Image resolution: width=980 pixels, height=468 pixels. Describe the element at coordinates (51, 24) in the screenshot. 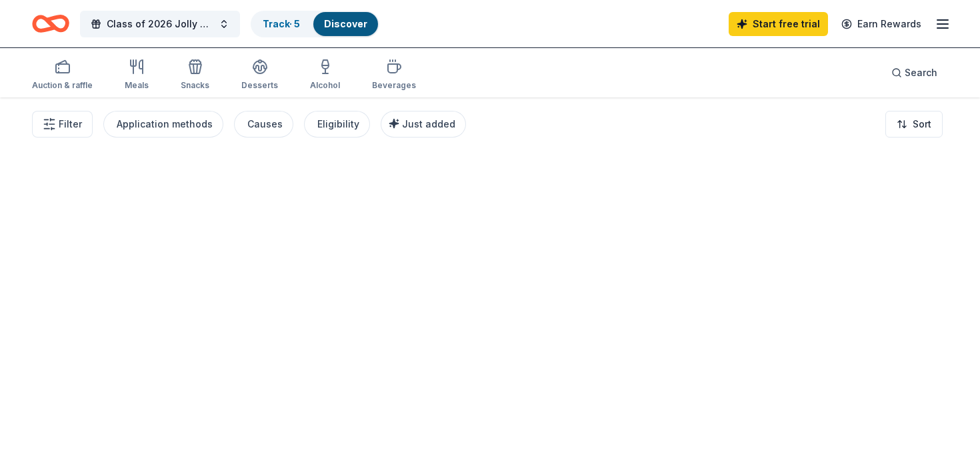

I see `a: Home` at that location.